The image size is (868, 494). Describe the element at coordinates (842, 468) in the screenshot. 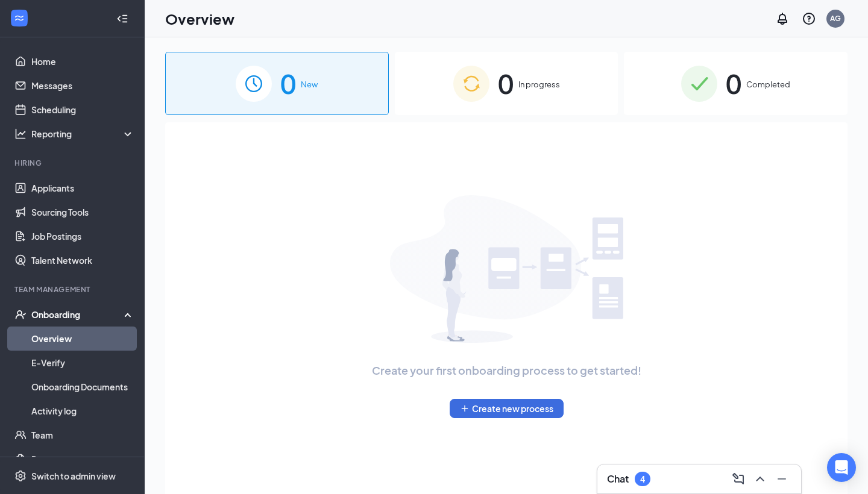

I see `div: Open Intercom Messenger` at that location.